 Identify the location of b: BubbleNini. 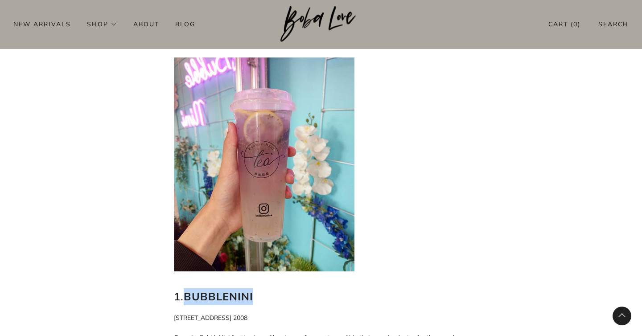
(218, 297).